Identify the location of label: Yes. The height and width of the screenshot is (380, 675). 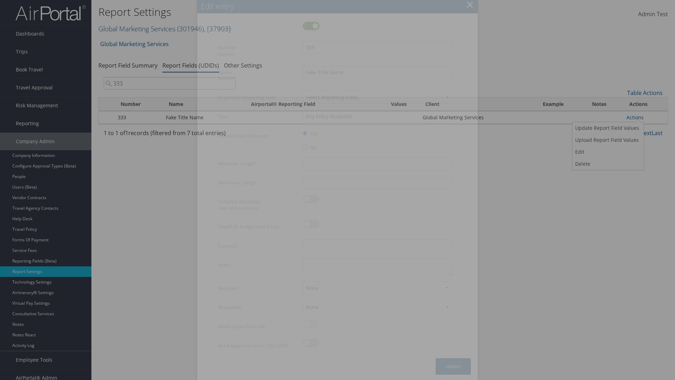
(314, 134).